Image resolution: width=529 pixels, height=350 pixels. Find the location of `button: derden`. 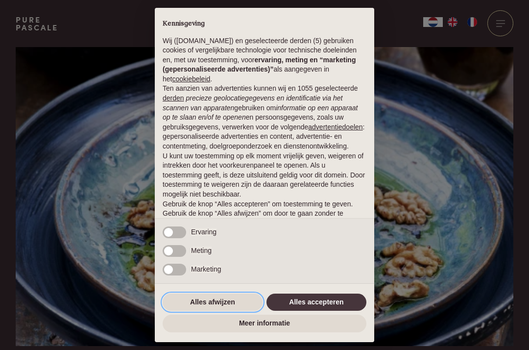

button: derden is located at coordinates (174, 99).